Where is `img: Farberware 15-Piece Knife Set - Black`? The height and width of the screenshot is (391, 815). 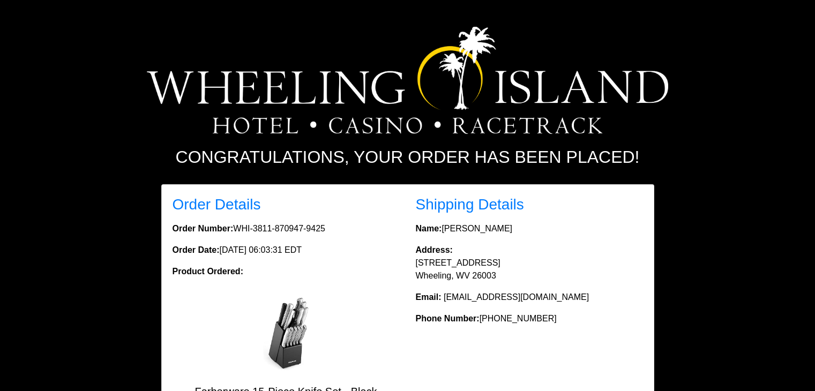 img: Farberware 15-Piece Knife Set - Black is located at coordinates (286, 334).